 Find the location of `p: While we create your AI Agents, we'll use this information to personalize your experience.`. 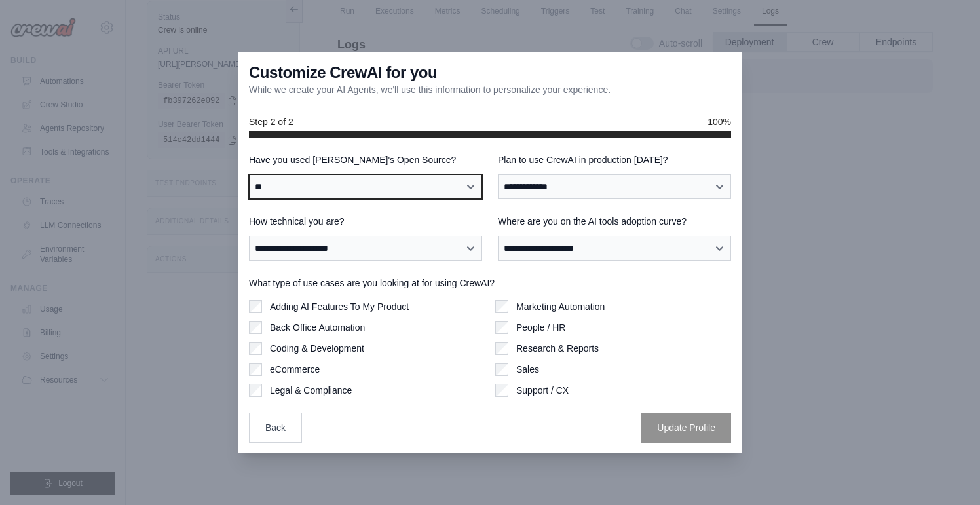

p: While we create your AI Agents, we'll use this information to personalize your experience. is located at coordinates (430, 89).